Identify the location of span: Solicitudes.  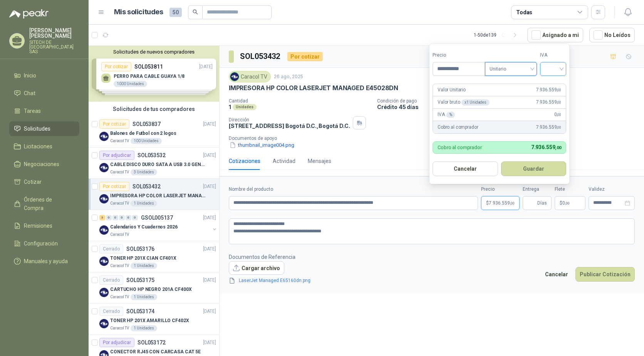
(37, 128).